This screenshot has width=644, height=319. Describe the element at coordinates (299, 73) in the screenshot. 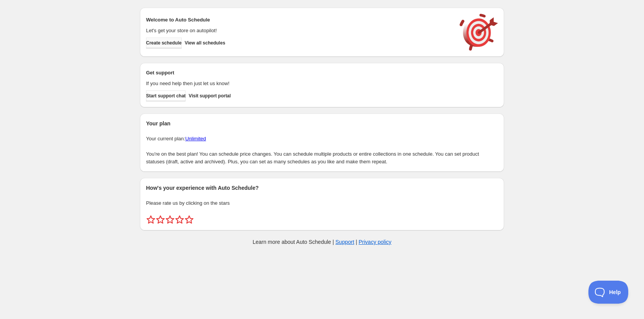

I see `h2: Get support` at that location.